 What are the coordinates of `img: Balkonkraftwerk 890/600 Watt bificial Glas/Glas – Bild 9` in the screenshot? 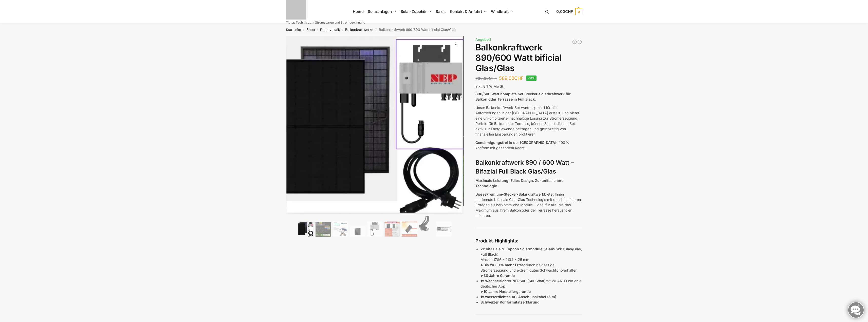 It's located at (444, 229).